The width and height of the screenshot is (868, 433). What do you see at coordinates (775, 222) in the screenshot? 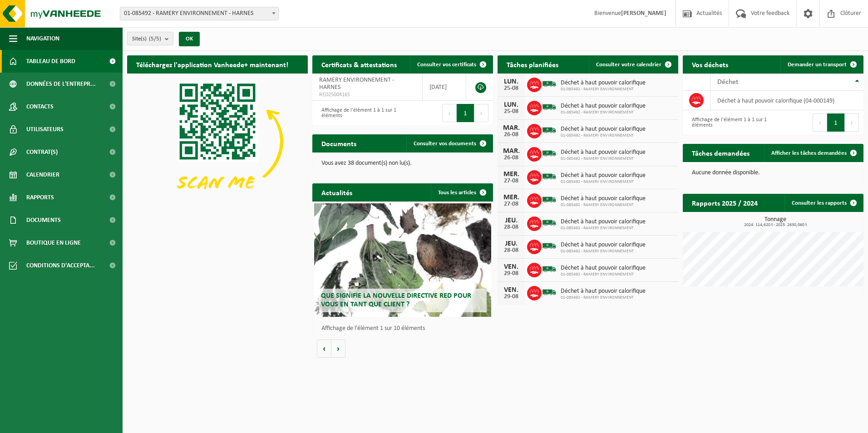
I see `h3: Tonnage` at bounding box center [775, 222].